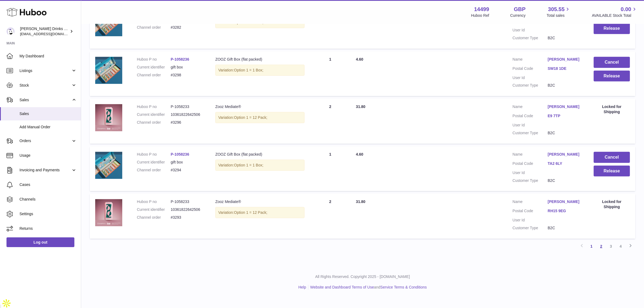  I want to click on span: Total sales, so click(559, 15).